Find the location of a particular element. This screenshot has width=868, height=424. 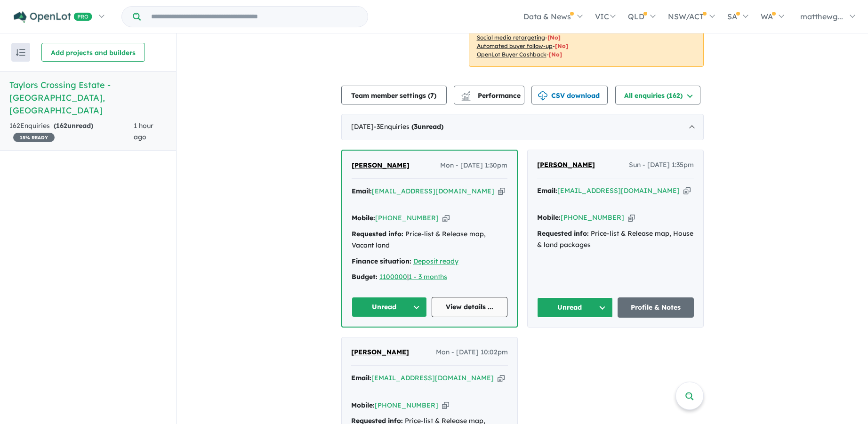

button: Performance is located at coordinates (489, 95).